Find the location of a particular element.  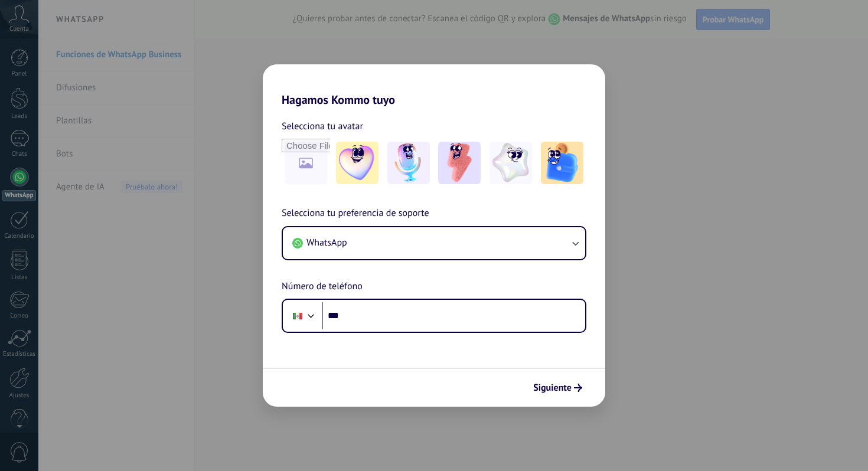

button: WhatsApp is located at coordinates (434, 243).